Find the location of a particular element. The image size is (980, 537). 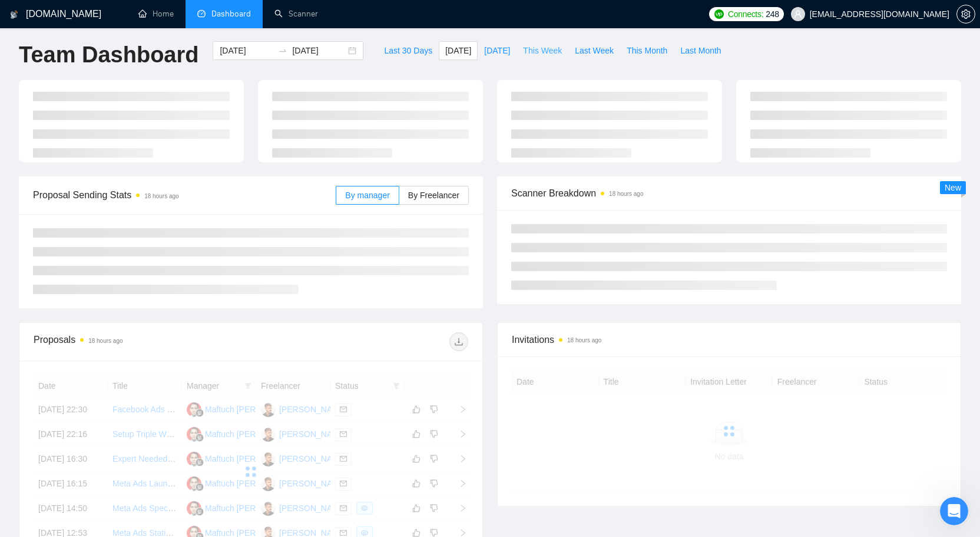

button: Last Month is located at coordinates (700, 51).